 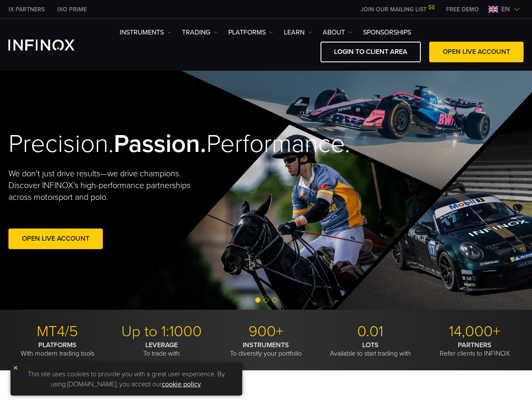 I want to click on span: Go to slide 1, so click(x=258, y=300).